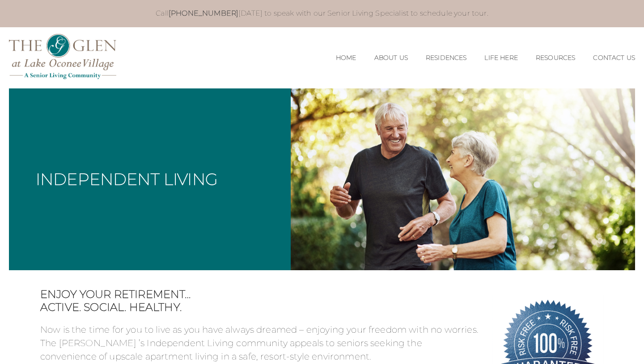 The height and width of the screenshot is (364, 644). I want to click on a: Home, so click(346, 58).